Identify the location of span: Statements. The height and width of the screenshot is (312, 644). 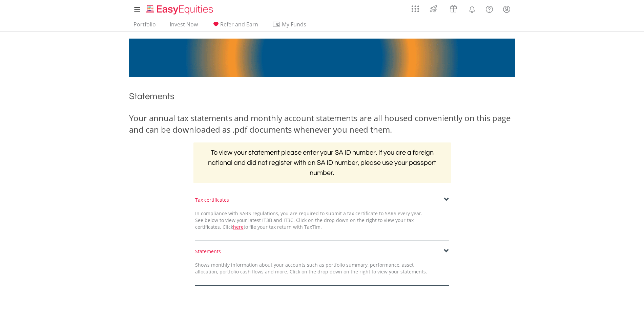
(152, 96).